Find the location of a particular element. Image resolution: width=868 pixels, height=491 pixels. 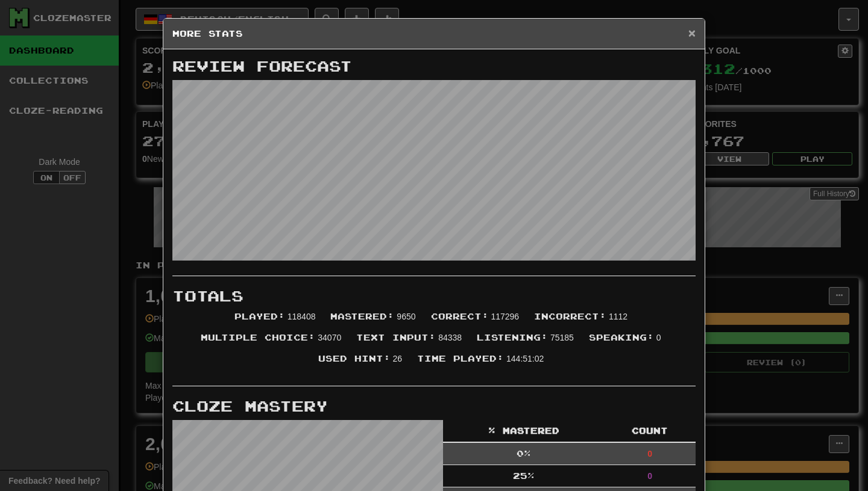

span: Speaking : is located at coordinates (621, 338).